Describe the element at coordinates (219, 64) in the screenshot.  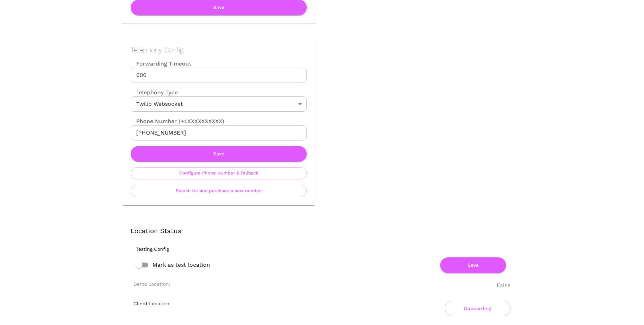
I see `label: Forwarding Timeout` at that location.